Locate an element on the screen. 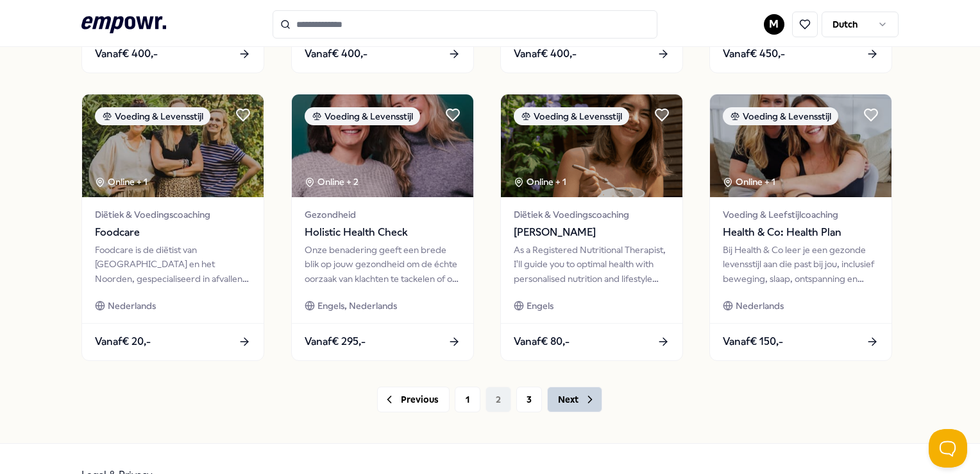 The height and width of the screenshot is (474, 980). div: Online + 2 is located at coordinates (332, 182).